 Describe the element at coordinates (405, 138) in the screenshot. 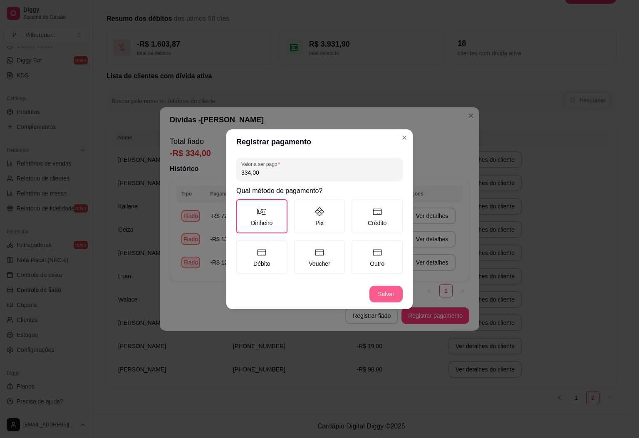

I see `button: Close` at that location.